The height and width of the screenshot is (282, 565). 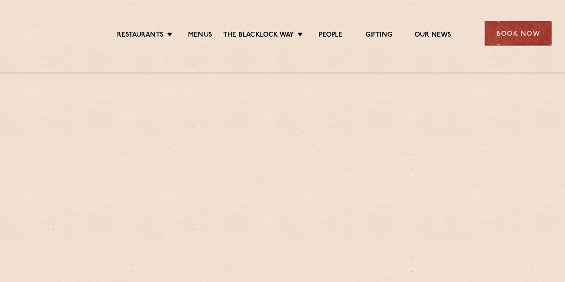 I want to click on a: Restaurants, so click(x=140, y=36).